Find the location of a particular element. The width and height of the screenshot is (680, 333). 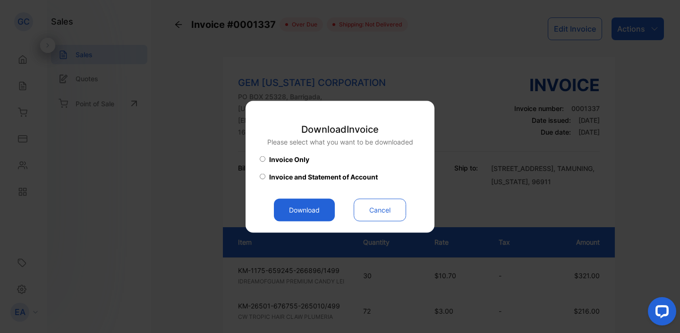

span: Invoice and Statement of Account is located at coordinates (324, 176).